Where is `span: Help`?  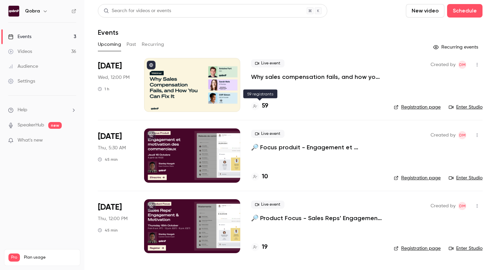 span: Help is located at coordinates (22, 110).